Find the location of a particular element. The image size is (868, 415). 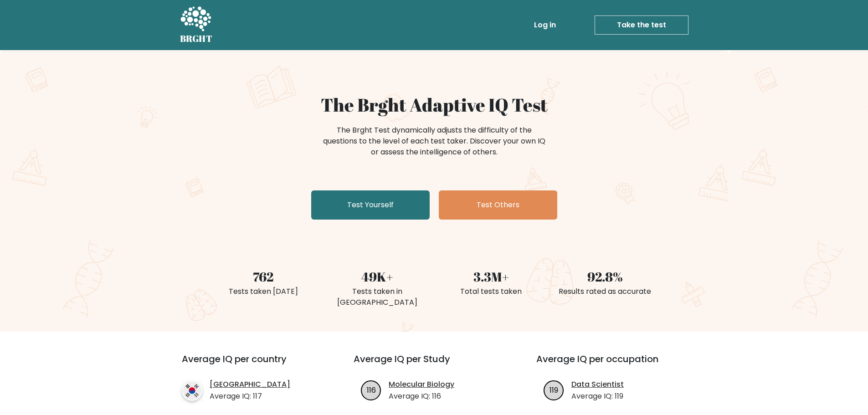

text: 116 is located at coordinates (372, 389).